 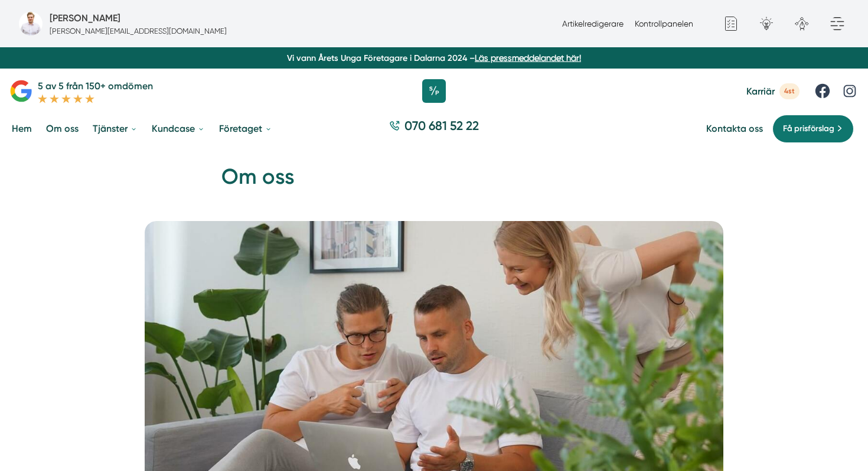 I want to click on h5: Administratör, so click(x=85, y=18).